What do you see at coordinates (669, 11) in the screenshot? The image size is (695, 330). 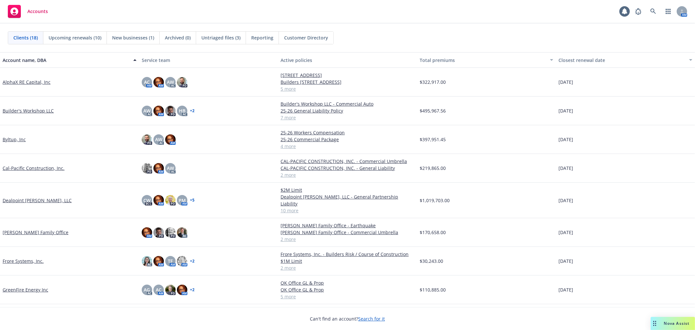 I see `a: Switch app` at bounding box center [669, 11].